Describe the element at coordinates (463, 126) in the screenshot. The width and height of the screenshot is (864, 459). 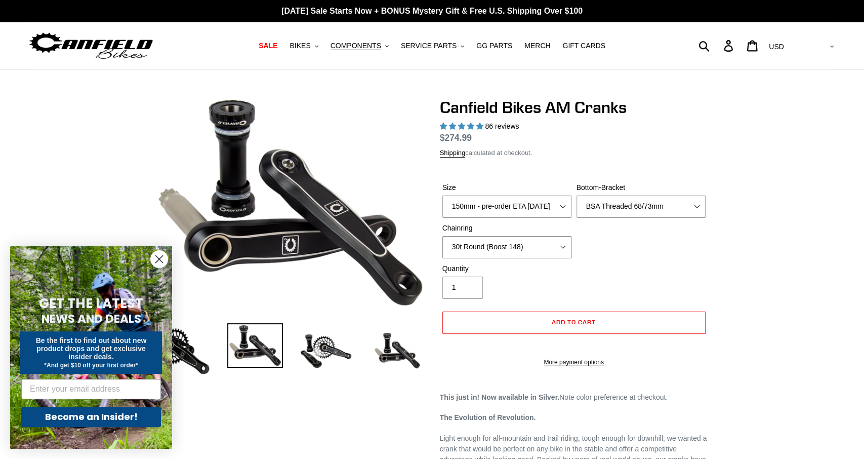
I see `span: 4.97 stars` at that location.